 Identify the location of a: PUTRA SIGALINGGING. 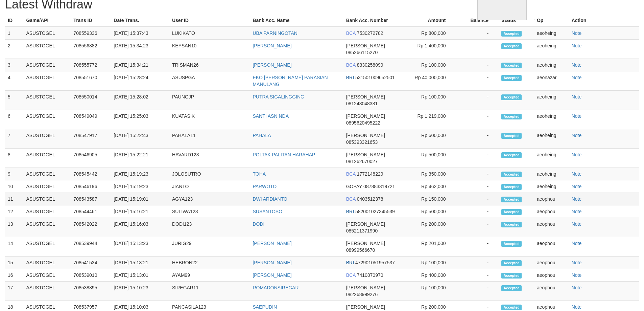
(278, 96).